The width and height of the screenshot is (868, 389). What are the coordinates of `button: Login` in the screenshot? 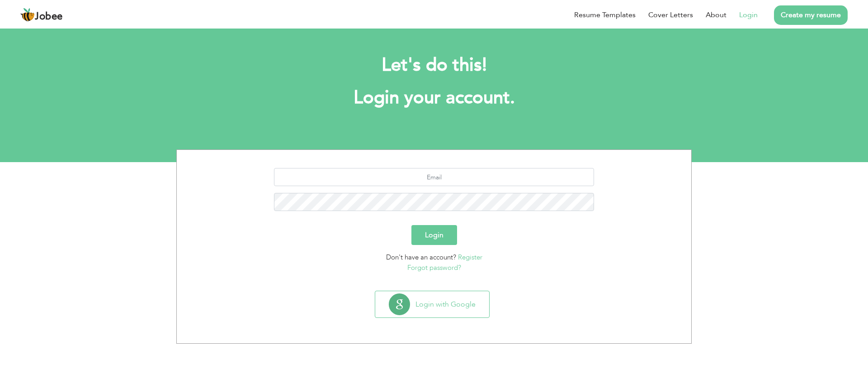 It's located at (434, 235).